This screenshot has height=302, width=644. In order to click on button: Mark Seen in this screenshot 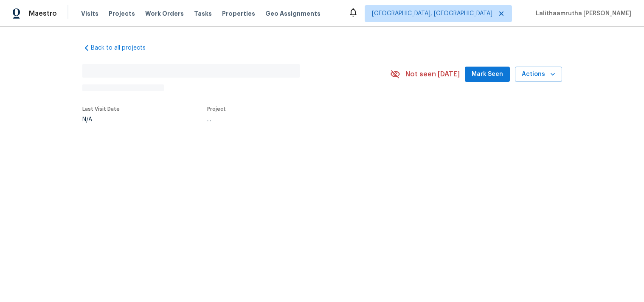, I will do `click(487, 74)`.